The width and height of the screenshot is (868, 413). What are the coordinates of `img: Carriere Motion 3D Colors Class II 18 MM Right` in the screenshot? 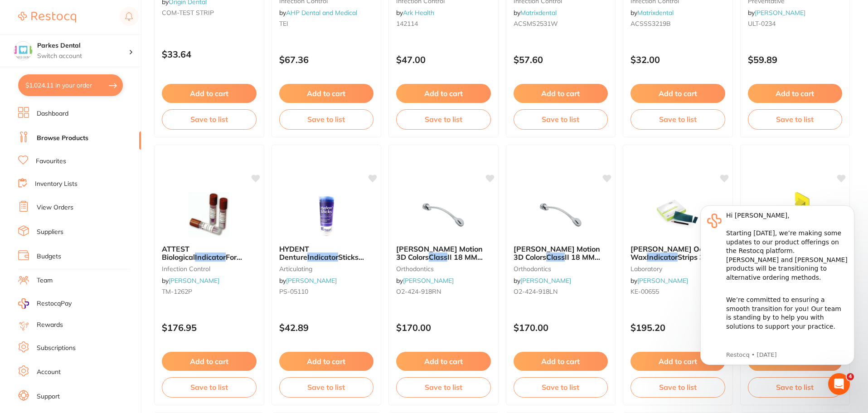 It's located at (443, 215).